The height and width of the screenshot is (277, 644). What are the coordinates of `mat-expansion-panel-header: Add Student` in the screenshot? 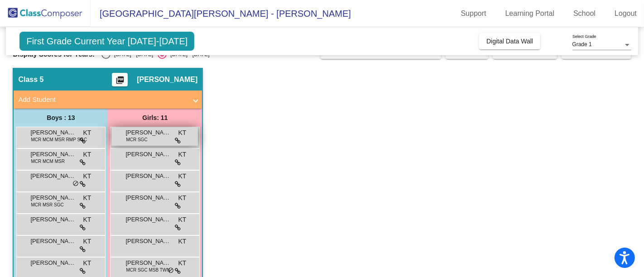 It's located at (108, 100).